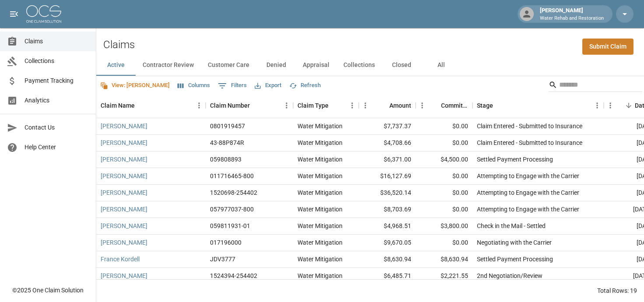  What do you see at coordinates (515, 159) in the screenshot?
I see `div: Settled Payment Processing` at bounding box center [515, 159].